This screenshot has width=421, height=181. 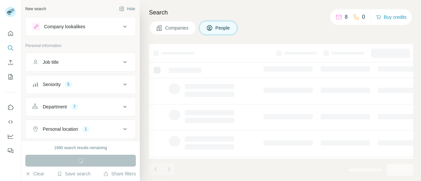 I want to click on div: Department, so click(x=55, y=107).